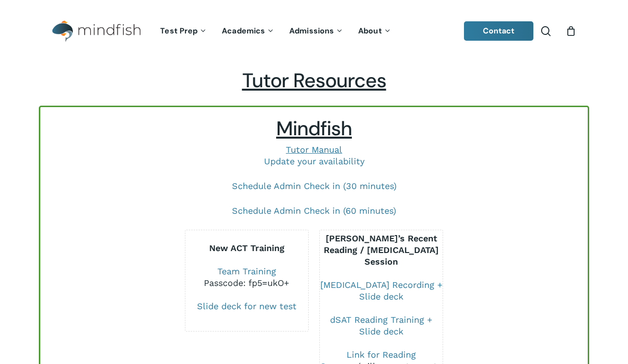  I want to click on a: Tutor Manual, so click(314, 150).